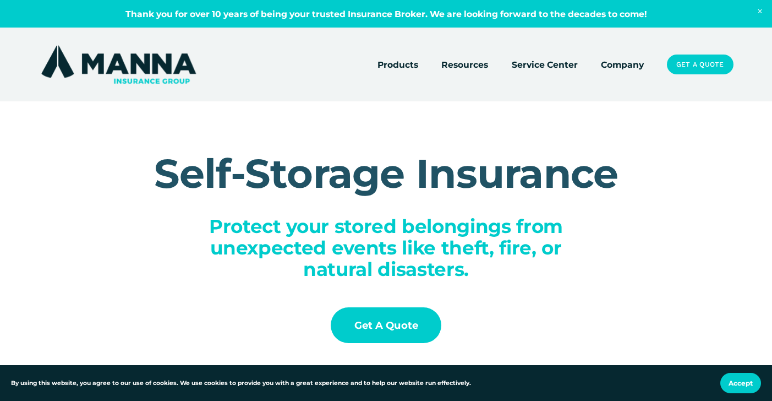  What do you see at coordinates (623, 64) in the screenshot?
I see `a: Company` at bounding box center [623, 64].